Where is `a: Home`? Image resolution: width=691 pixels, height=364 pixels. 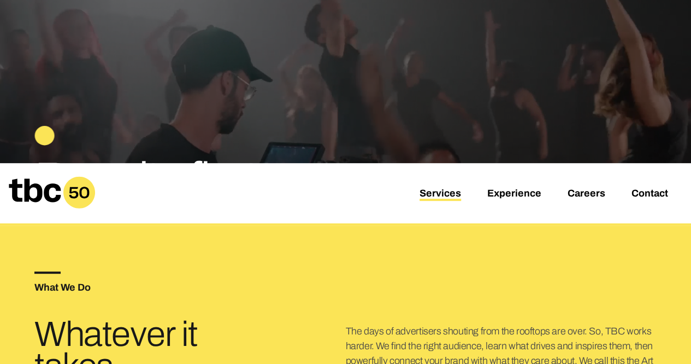
a: Home is located at coordinates (52, 206).